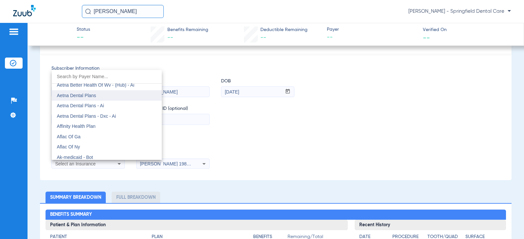 This screenshot has width=524, height=239. I want to click on span: Aetna Dental Plans - Ai, so click(80, 106).